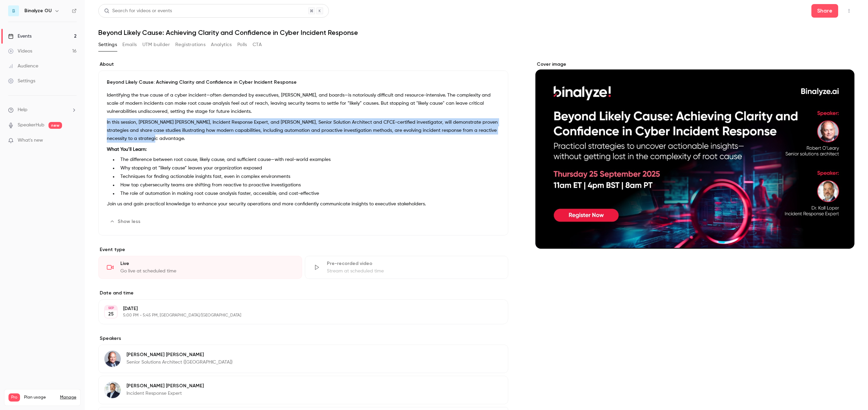 The height and width of the screenshot is (410, 868). Describe the element at coordinates (113, 390) in the screenshot. I see `img: Dr. Kall Loper` at that location.